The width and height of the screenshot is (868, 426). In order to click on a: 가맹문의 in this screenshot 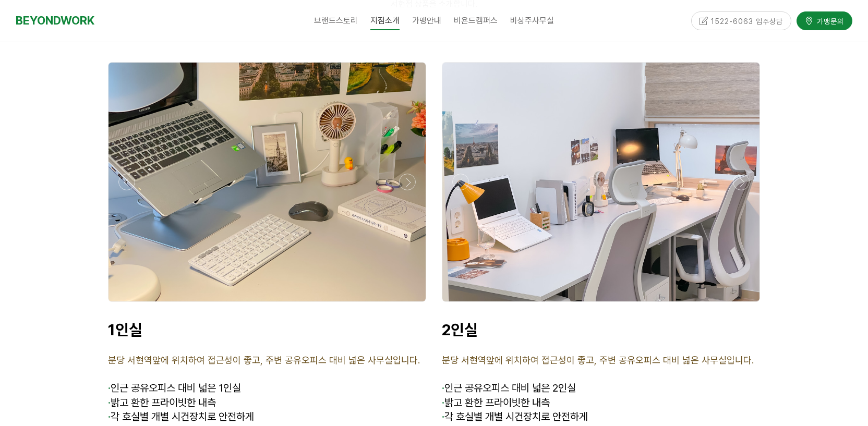, I will do `click(825, 20)`.